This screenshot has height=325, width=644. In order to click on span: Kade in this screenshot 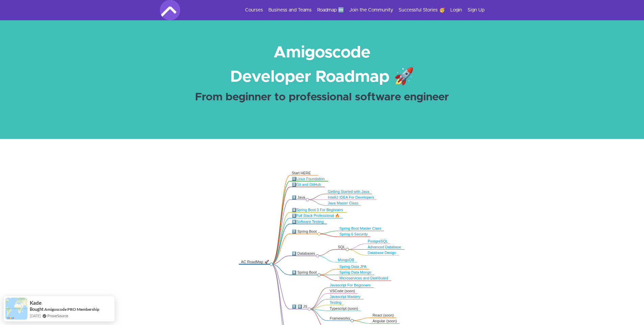, I will do `click(36, 303)`.